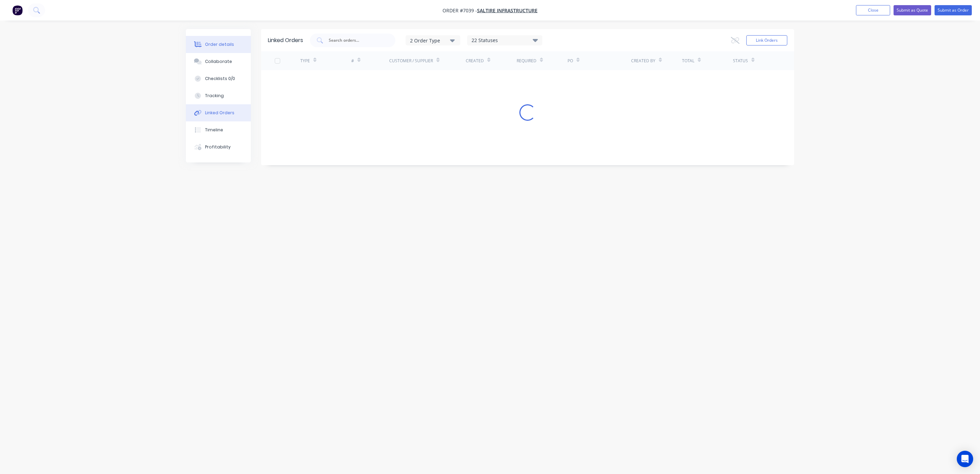  I want to click on div: Open Intercom Messenger, so click(966, 459).